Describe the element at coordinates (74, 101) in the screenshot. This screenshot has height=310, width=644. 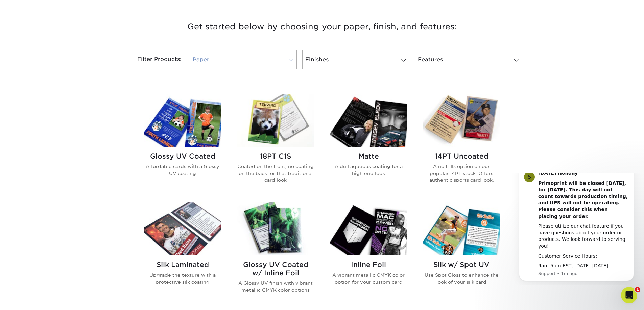
I see `p: Message from Support, sent 1m ago` at that location.